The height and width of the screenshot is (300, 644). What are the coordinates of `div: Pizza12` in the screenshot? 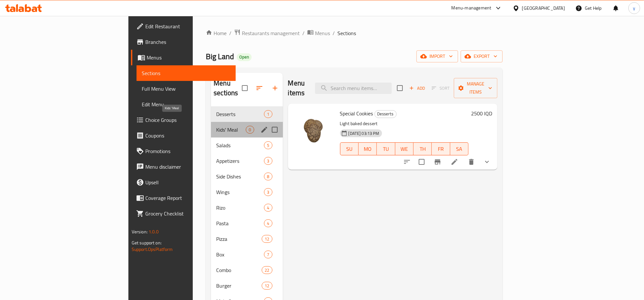 It's located at (247, 239).